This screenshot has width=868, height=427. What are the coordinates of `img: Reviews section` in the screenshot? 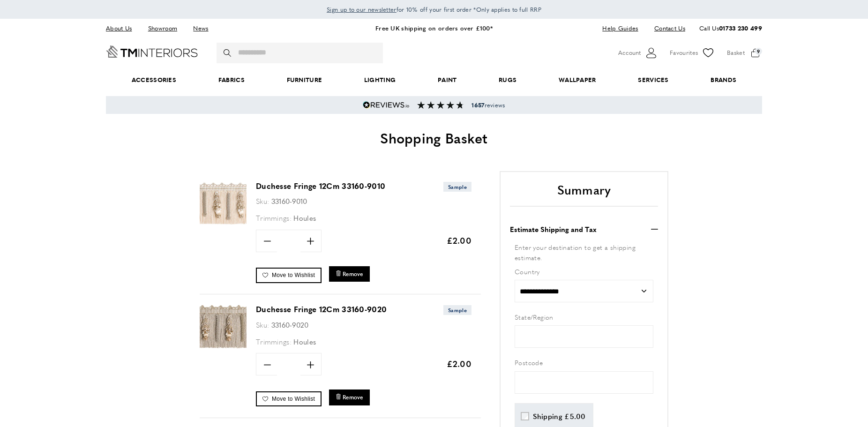 It's located at (441, 105).